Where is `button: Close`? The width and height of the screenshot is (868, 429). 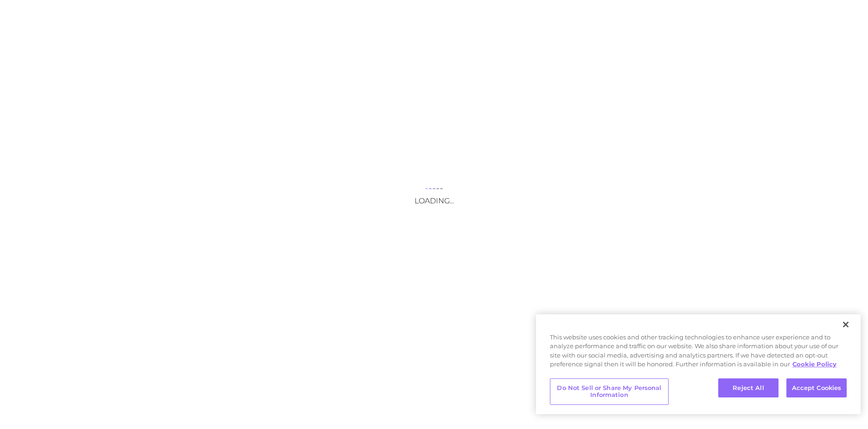
button: Close is located at coordinates (846, 324).